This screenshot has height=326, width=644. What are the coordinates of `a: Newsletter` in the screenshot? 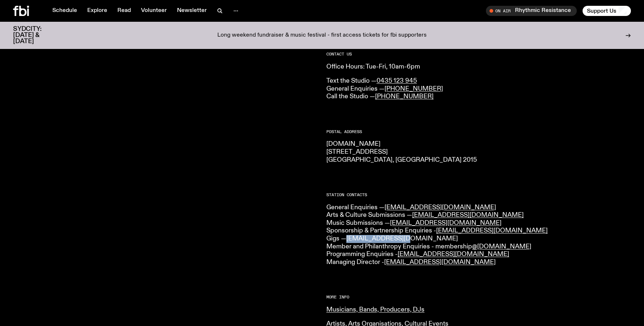 It's located at (191, 11).